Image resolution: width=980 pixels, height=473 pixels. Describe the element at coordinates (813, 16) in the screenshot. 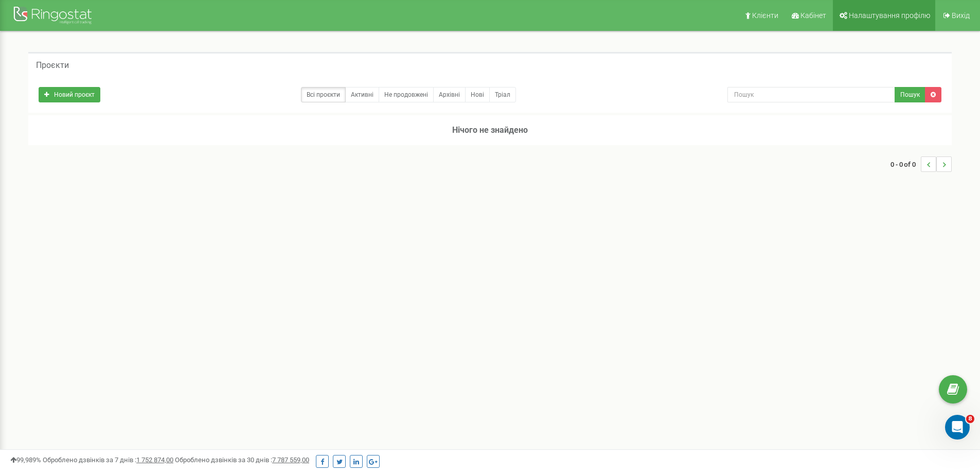

I see `span: Кабінет` at that location.